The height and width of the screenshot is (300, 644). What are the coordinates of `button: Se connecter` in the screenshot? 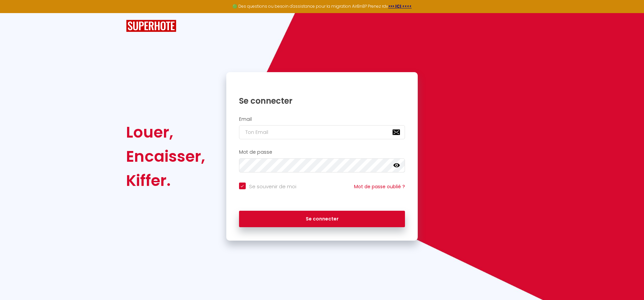 It's located at (322, 219).